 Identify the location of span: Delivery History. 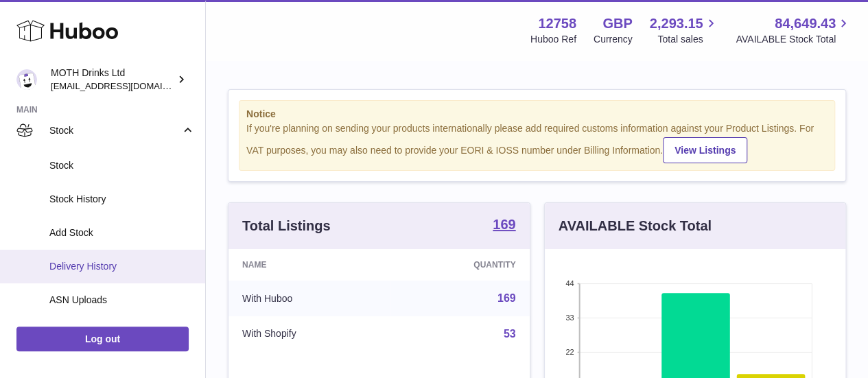
(122, 267).